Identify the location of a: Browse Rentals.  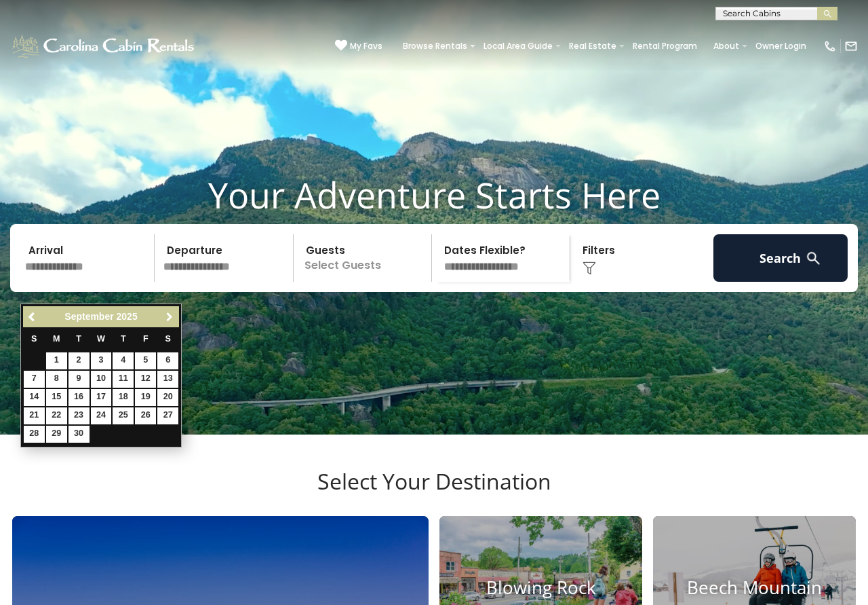
(434, 46).